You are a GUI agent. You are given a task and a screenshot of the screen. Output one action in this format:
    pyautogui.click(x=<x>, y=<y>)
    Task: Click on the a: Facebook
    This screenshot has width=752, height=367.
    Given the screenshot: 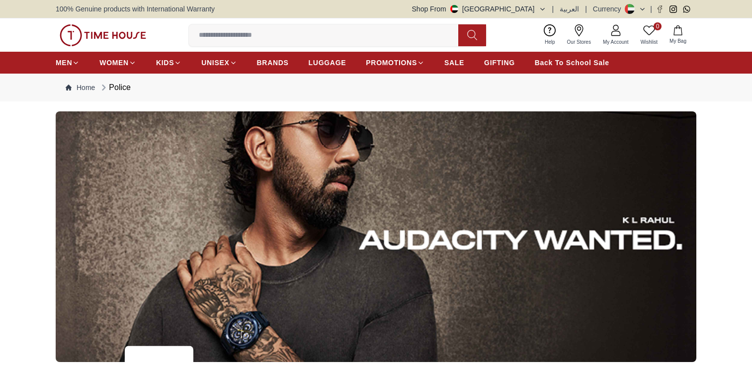 What is the action you would take?
    pyautogui.click(x=660, y=9)
    